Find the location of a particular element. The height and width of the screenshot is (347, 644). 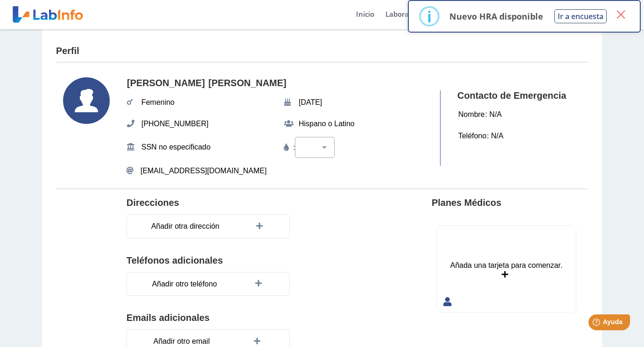

h4: Direcciones is located at coordinates (153, 203).